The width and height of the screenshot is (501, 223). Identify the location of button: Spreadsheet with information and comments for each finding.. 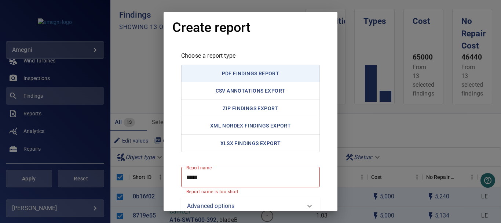
(250, 143).